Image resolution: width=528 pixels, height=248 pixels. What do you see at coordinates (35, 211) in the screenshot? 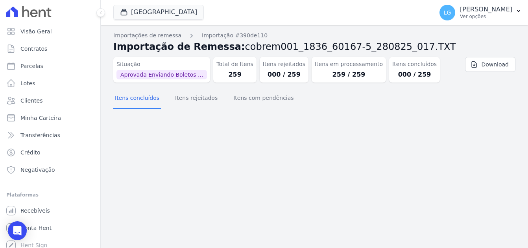
I see `span: Recebíveis` at bounding box center [35, 211].